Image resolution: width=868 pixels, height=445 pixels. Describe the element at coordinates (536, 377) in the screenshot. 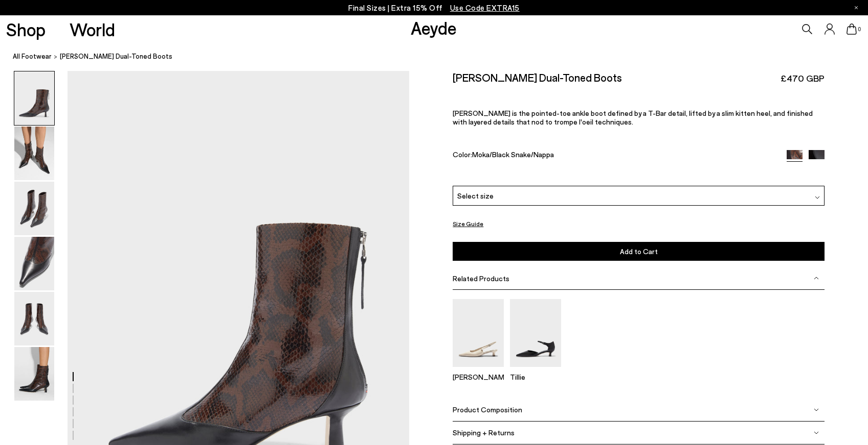

I see `p: Tillie` at that location.